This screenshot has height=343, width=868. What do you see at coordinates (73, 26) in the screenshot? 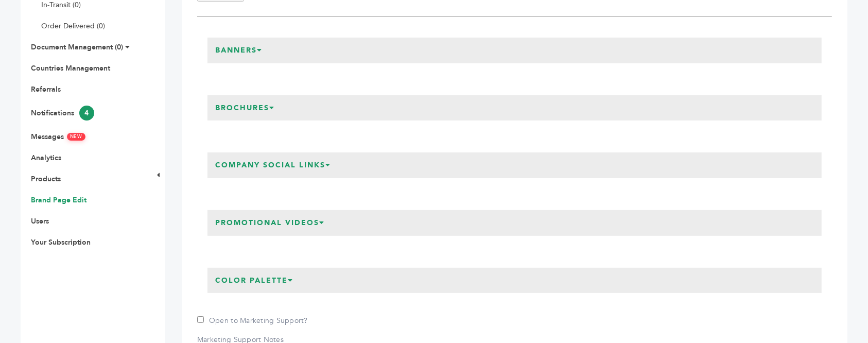
I see `a: Order Delivered (0)` at bounding box center [73, 26].